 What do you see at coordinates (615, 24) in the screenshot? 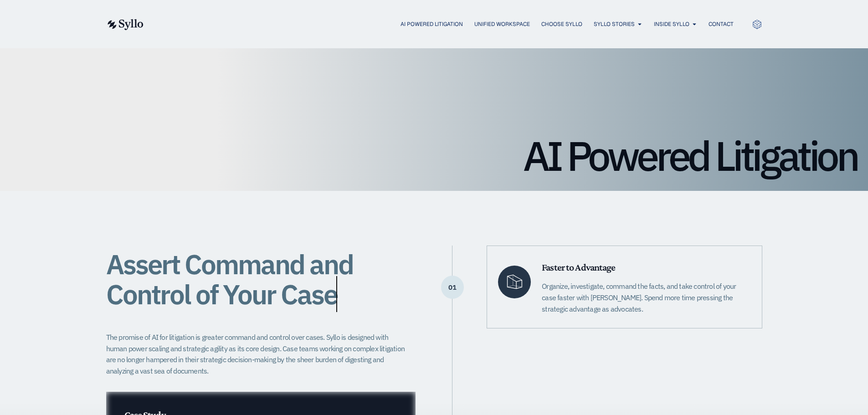
I see `a: Syllo Stories` at bounding box center [615, 24].